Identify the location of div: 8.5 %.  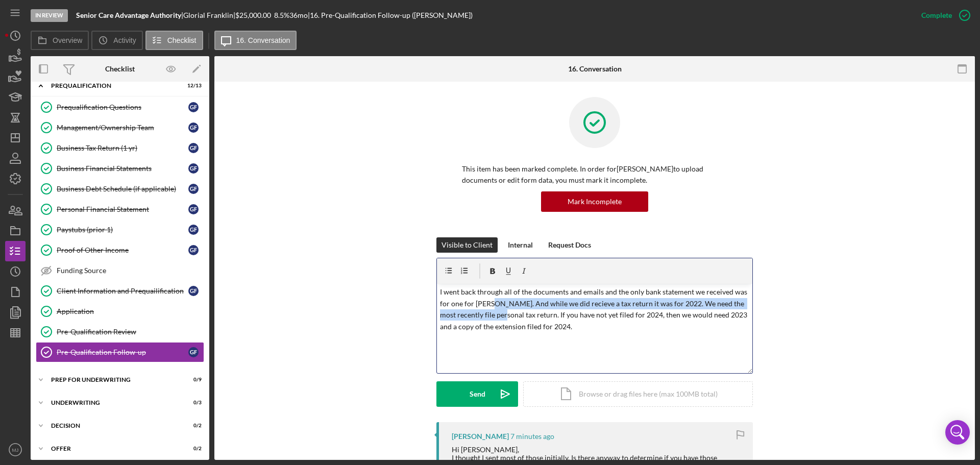
(282, 15).